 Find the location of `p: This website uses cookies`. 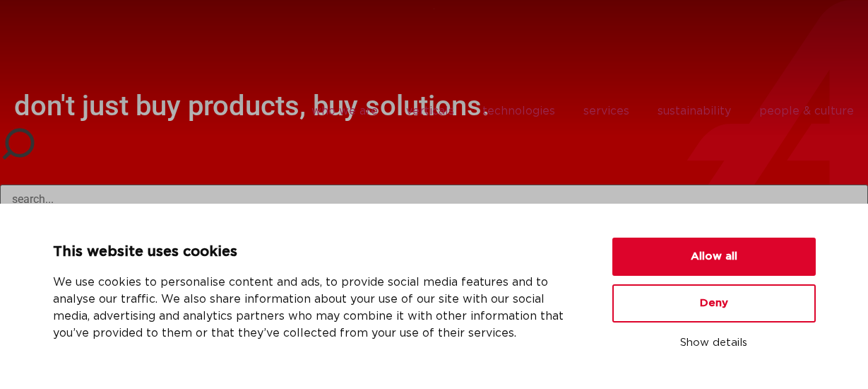

p: This website uses cookies is located at coordinates (315, 251).